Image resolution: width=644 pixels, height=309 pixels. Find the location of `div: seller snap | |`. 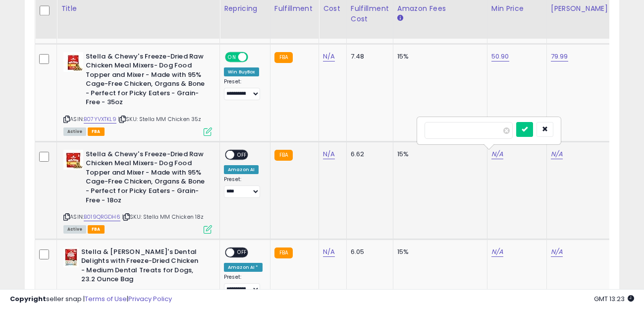

div: seller snap | | is located at coordinates (90, 299).